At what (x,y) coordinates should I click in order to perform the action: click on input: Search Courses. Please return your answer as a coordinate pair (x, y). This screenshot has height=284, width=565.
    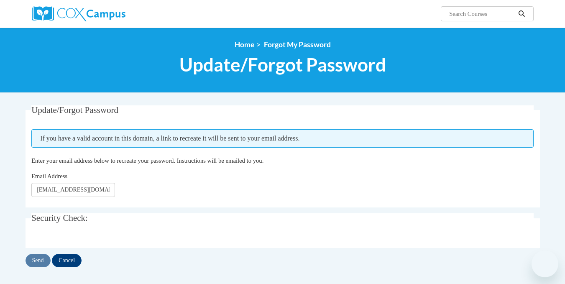
    Looking at the image, I should click on (482, 14).